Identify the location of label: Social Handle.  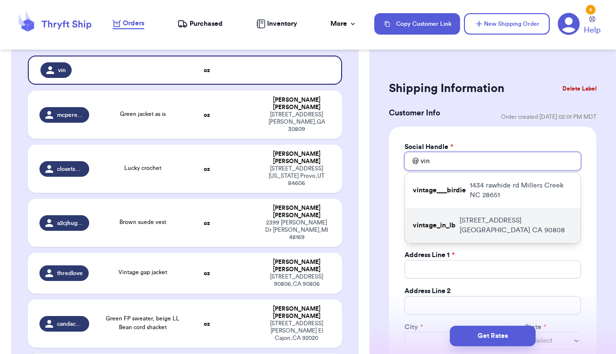
(429, 147).